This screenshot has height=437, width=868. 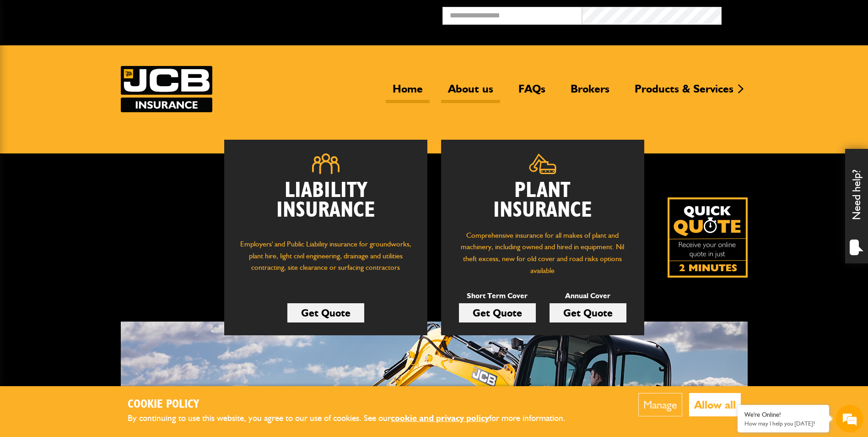 What do you see at coordinates (783, 423) in the screenshot?
I see `p: How may I help you today?` at bounding box center [783, 423].